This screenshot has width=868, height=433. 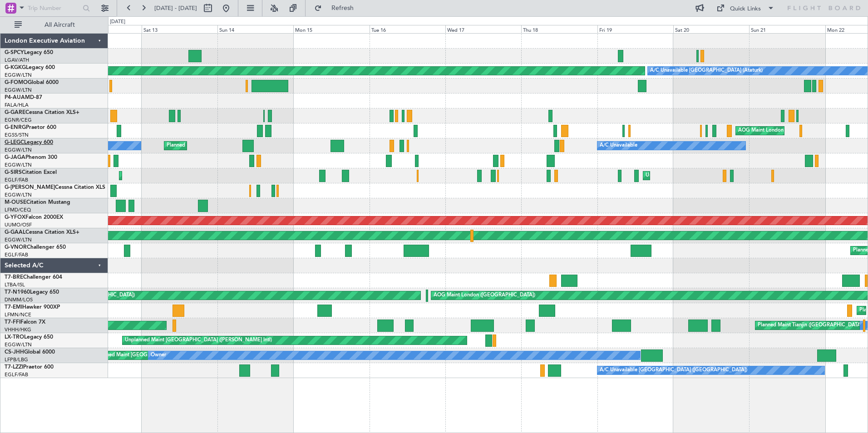 What do you see at coordinates (15, 127) in the screenshot?
I see `span: G-ENRG` at bounding box center [15, 127].